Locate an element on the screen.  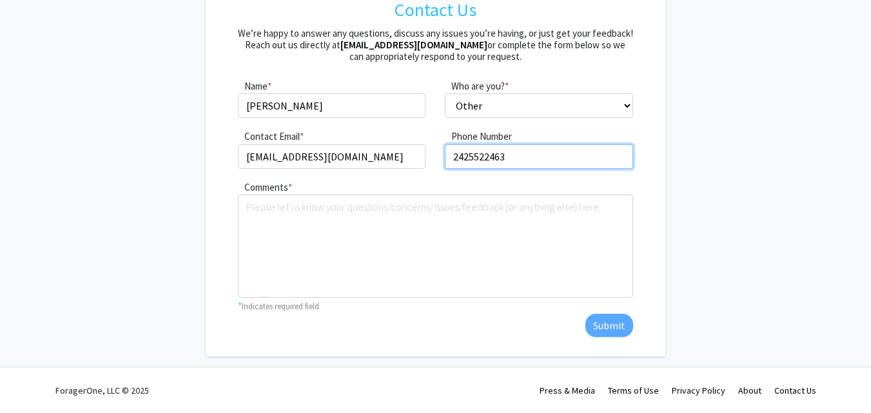
a: Terms of Use is located at coordinates (633, 391).